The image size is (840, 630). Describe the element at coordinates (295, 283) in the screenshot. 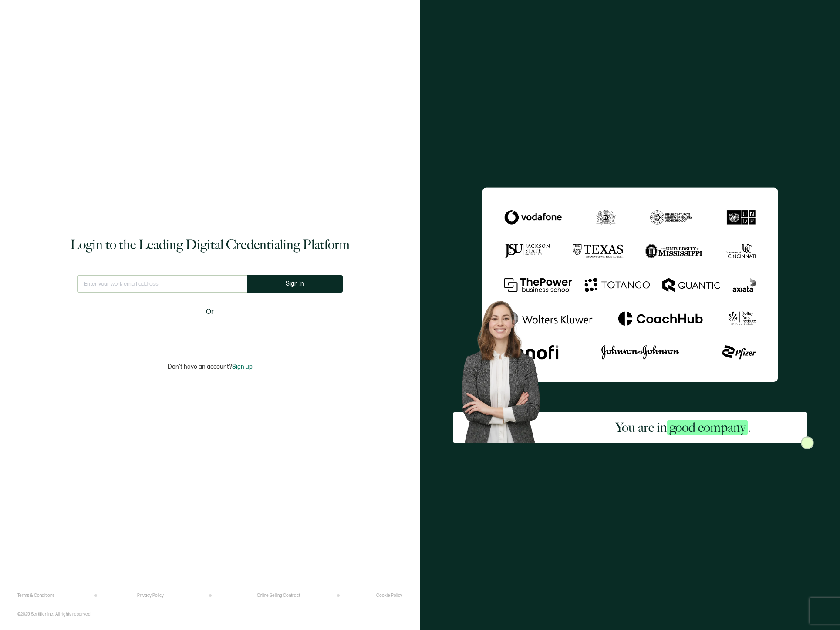

I see `span: Sign In` at that location.